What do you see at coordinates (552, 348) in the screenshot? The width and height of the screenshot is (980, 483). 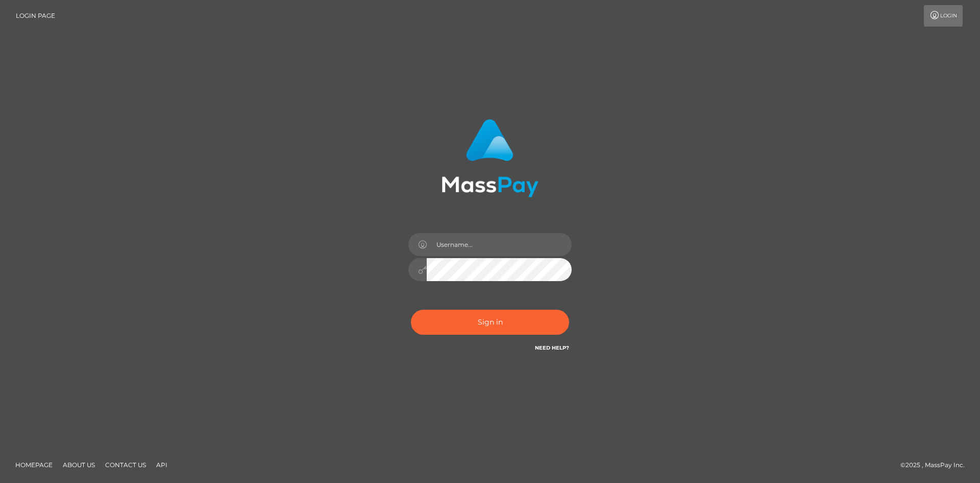 I see `a: Need Help?` at bounding box center [552, 348].